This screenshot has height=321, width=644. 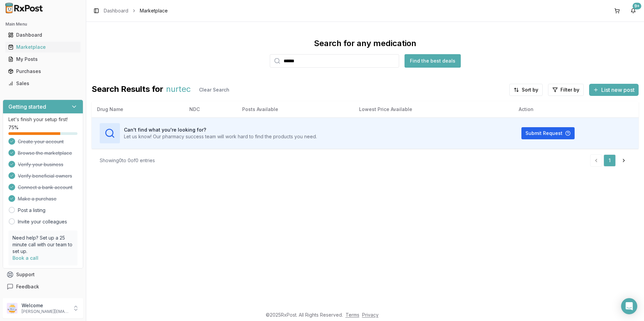 I want to click on button: List new post, so click(x=614, y=90).